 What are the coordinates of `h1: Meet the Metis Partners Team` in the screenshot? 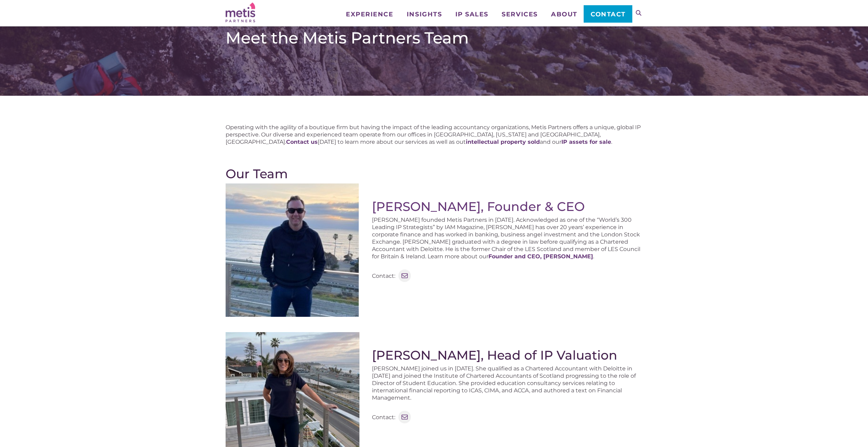 It's located at (434, 38).